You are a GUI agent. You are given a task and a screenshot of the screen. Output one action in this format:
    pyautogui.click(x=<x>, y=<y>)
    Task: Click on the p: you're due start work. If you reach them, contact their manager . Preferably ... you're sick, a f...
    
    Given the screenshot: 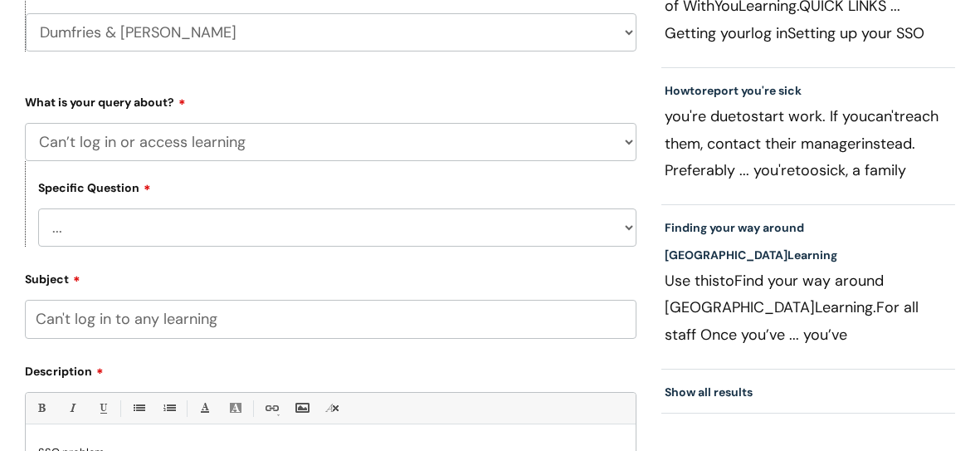 What is the action you would take?
    pyautogui.click(x=808, y=143)
    